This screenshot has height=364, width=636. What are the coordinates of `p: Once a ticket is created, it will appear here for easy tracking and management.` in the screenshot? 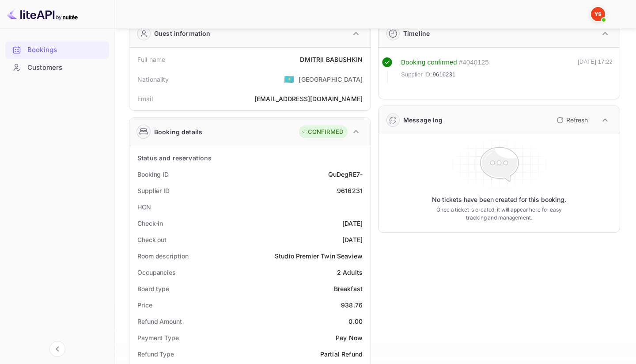 It's located at (499, 214).